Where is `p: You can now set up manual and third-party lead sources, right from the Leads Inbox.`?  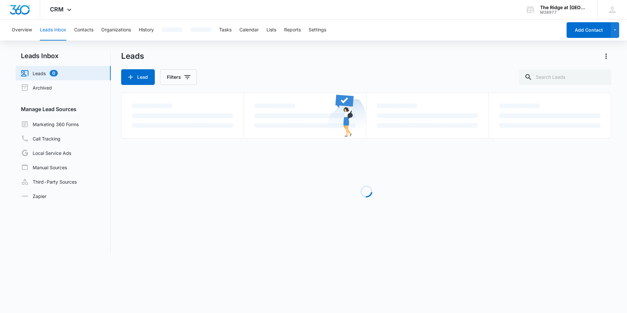
p: You can now set up manual and third-party lead sources, right from the Leads Inbox. is located at coordinates (51, 27).